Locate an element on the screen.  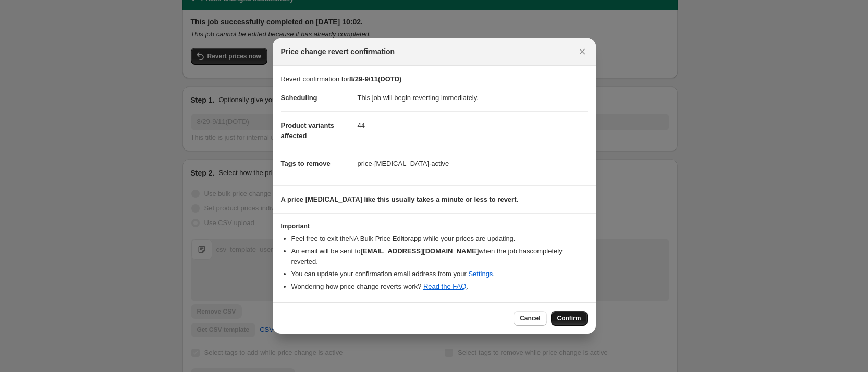
li: Wondering how price change reverts work? . is located at coordinates (439, 287).